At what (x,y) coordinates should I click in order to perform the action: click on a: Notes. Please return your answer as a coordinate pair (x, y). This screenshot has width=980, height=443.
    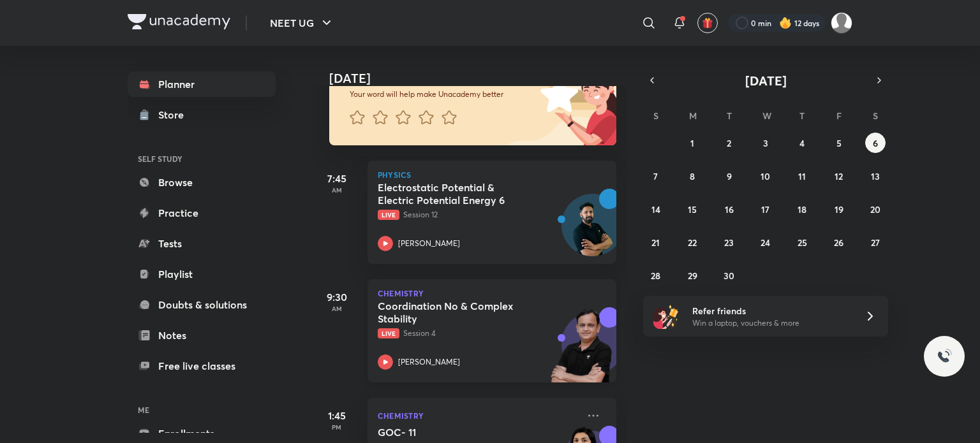
    Looking at the image, I should click on (201, 336).